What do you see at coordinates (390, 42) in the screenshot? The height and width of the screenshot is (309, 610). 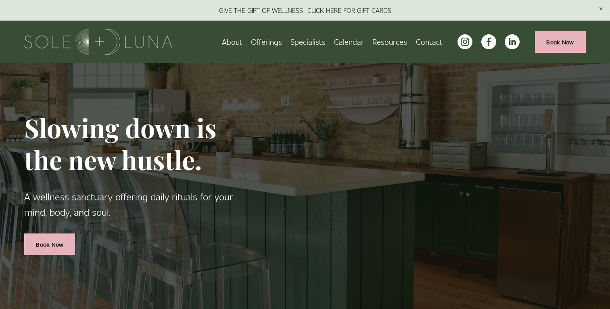 I see `span: Resources` at bounding box center [390, 42].